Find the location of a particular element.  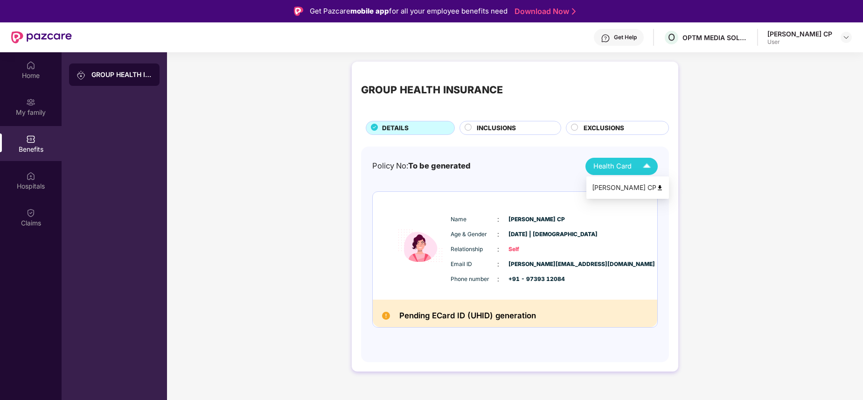

h2: Pending ECard ID (UHID) generation is located at coordinates (467, 315).